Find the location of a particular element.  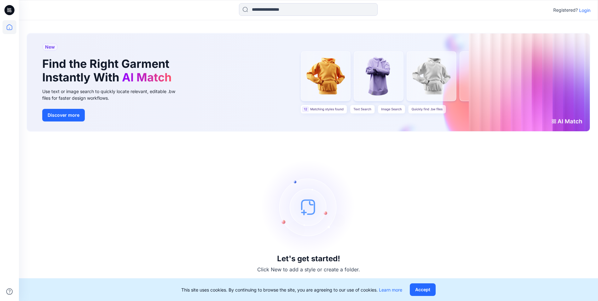

button: Discover more is located at coordinates (63, 115).